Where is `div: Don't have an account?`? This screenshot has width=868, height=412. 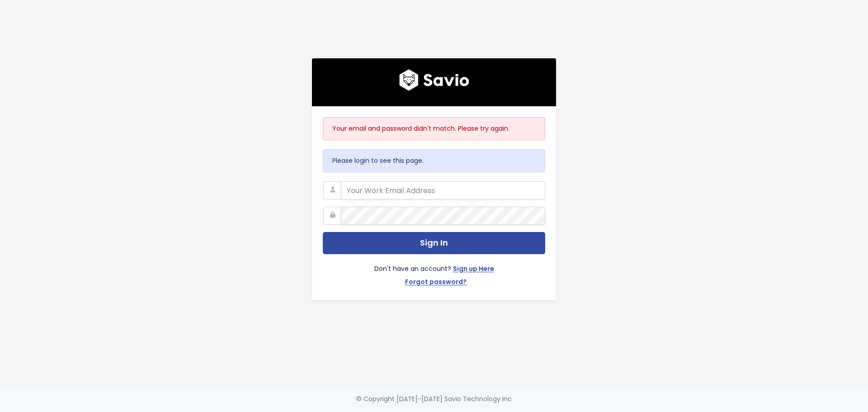 div: Don't have an account? is located at coordinates (434, 272).